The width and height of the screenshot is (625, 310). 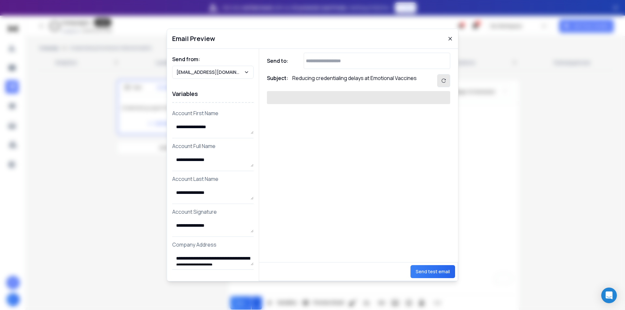 What do you see at coordinates (433, 272) in the screenshot?
I see `button: Send test email` at bounding box center [433, 272].